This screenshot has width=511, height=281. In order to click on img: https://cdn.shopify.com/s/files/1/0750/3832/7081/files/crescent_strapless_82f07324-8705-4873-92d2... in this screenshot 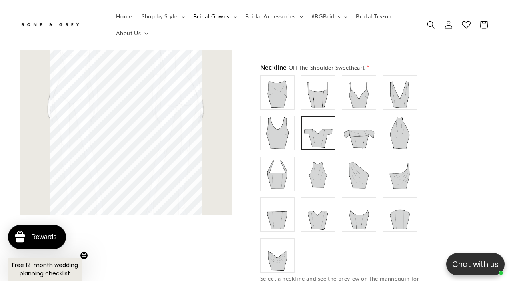, I will do `click(400, 215)`.